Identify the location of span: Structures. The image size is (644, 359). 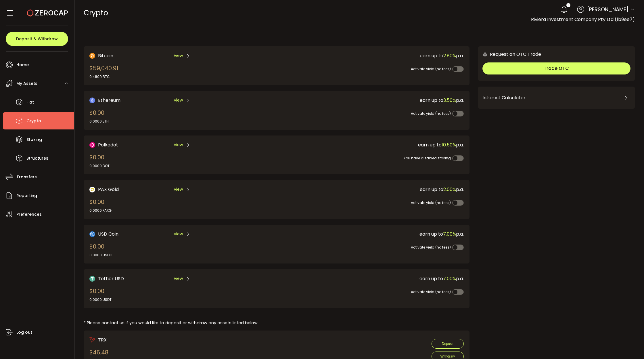
(38, 158).